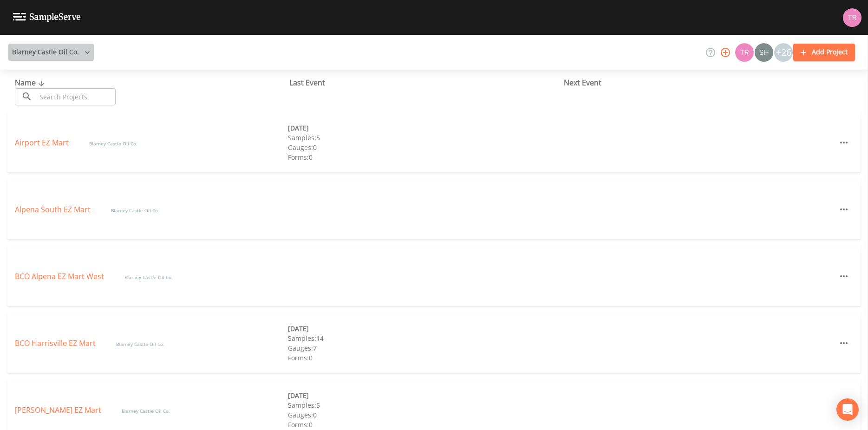  Describe the element at coordinates (57, 344) in the screenshot. I see `a: BCO Harrisville EZ Mart` at that location.